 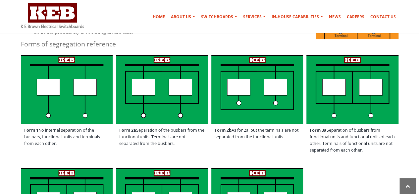 I want to click on strong: Form 2a, so click(x=127, y=130).